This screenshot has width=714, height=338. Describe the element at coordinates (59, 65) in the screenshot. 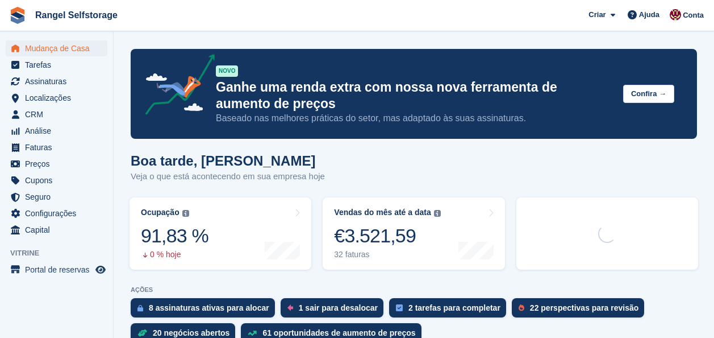

I see `span: Tarefas` at that location.